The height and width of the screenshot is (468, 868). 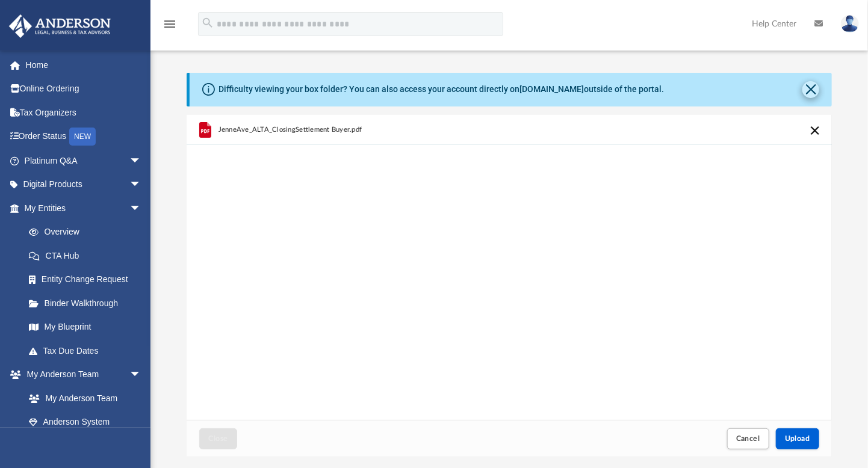 What do you see at coordinates (83, 113) in the screenshot?
I see `a: Tax Organizers` at bounding box center [83, 113].